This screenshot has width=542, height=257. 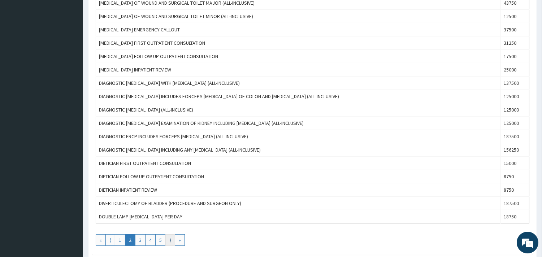 I want to click on td: 17500, so click(x=515, y=56).